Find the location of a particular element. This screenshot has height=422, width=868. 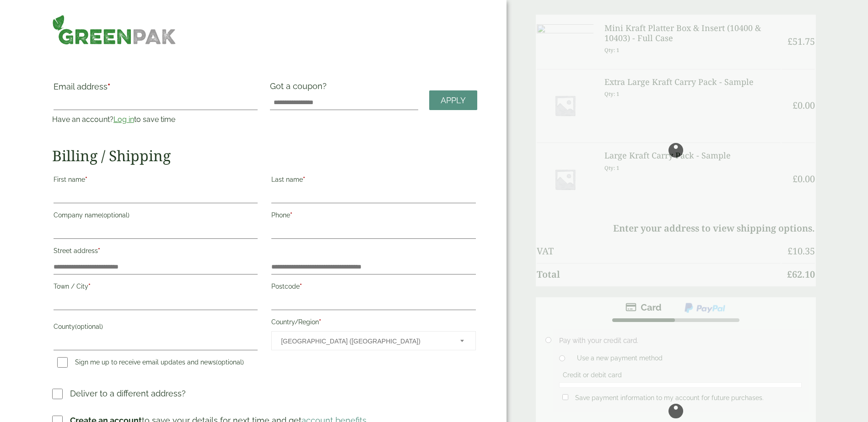

label: County is located at coordinates (156, 328).